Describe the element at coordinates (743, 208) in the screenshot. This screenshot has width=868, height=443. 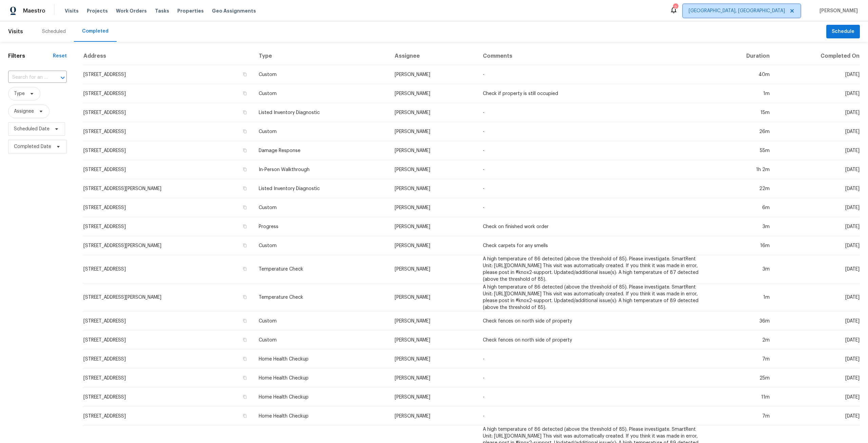
I see `td: 6m` at that location.